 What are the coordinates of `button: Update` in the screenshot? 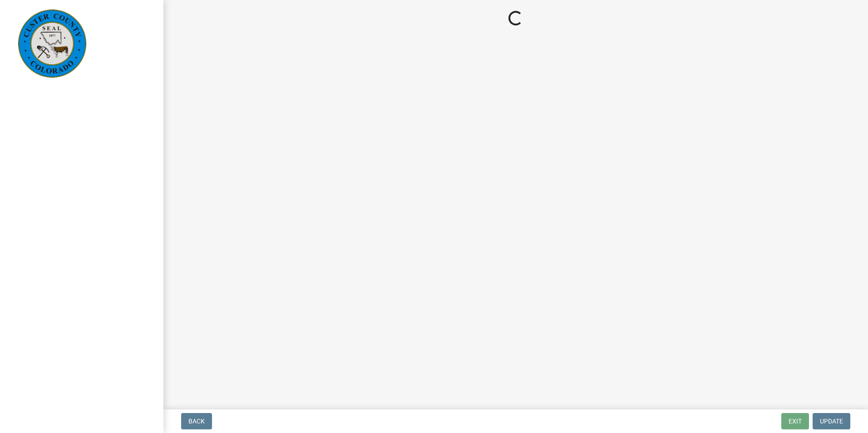 It's located at (831, 421).